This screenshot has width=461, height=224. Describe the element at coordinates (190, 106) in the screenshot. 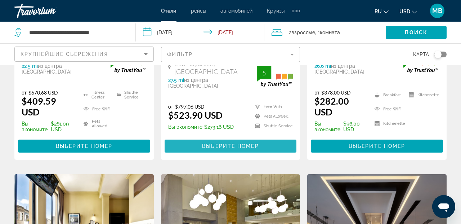

I see `del: $797.06 USD` at that location.